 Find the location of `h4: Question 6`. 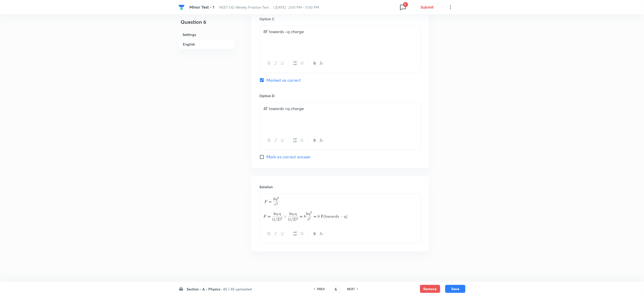

h4: Question 6 is located at coordinates (207, 24).